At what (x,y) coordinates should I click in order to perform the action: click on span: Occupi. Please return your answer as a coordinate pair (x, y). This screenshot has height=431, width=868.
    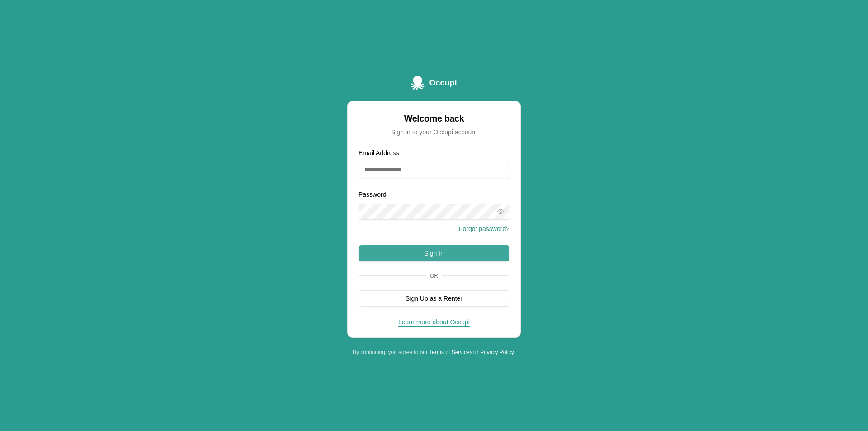
    Looking at the image, I should click on (443, 83).